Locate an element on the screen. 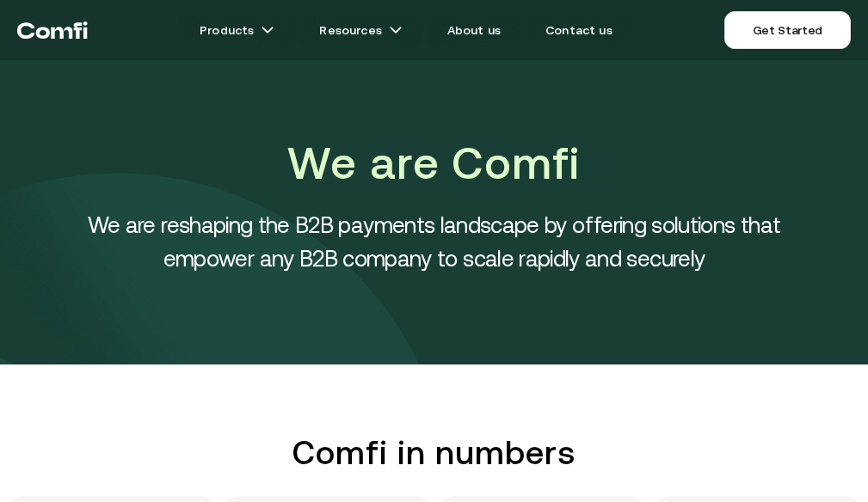 Image resolution: width=868 pixels, height=502 pixels. a: Return to the top of the Comfi home page is located at coordinates (53, 30).